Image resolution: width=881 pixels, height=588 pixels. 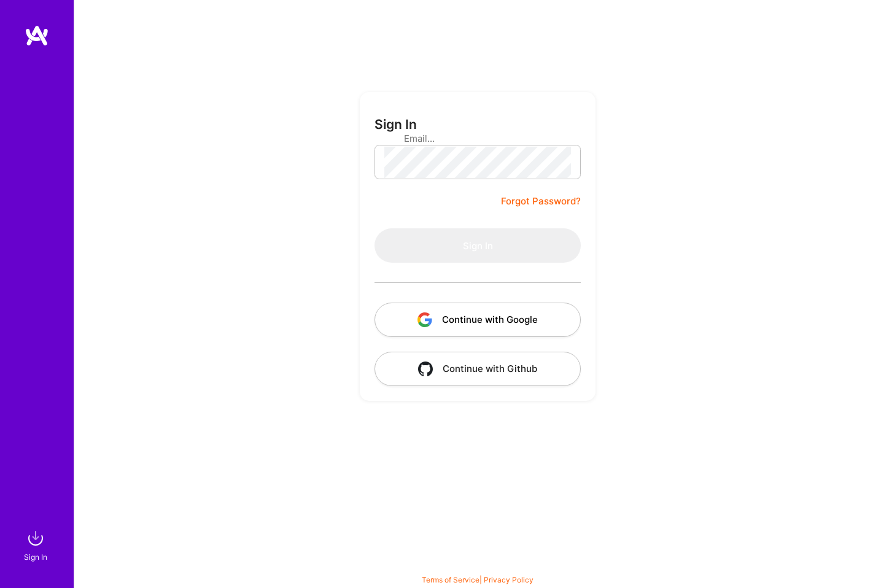 I want to click on div: Sign In, so click(x=36, y=556).